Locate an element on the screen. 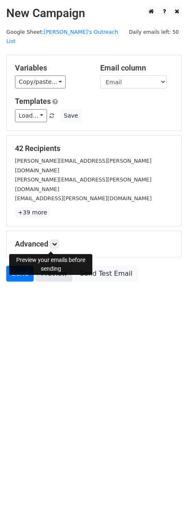  a: Send Test Email is located at coordinates (106, 274).